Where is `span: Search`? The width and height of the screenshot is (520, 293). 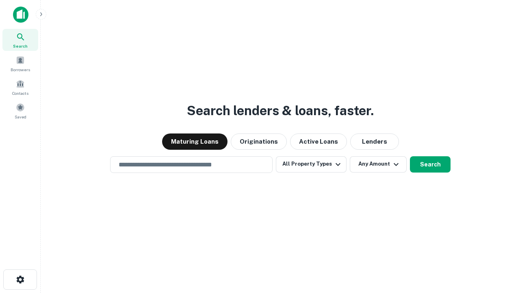 span: Search is located at coordinates (20, 46).